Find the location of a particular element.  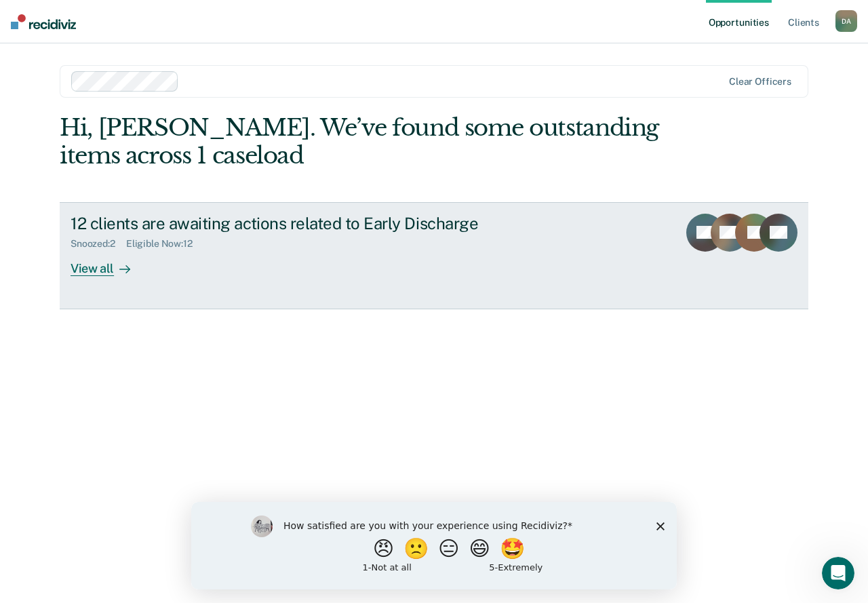

button: DA is located at coordinates (847, 21).